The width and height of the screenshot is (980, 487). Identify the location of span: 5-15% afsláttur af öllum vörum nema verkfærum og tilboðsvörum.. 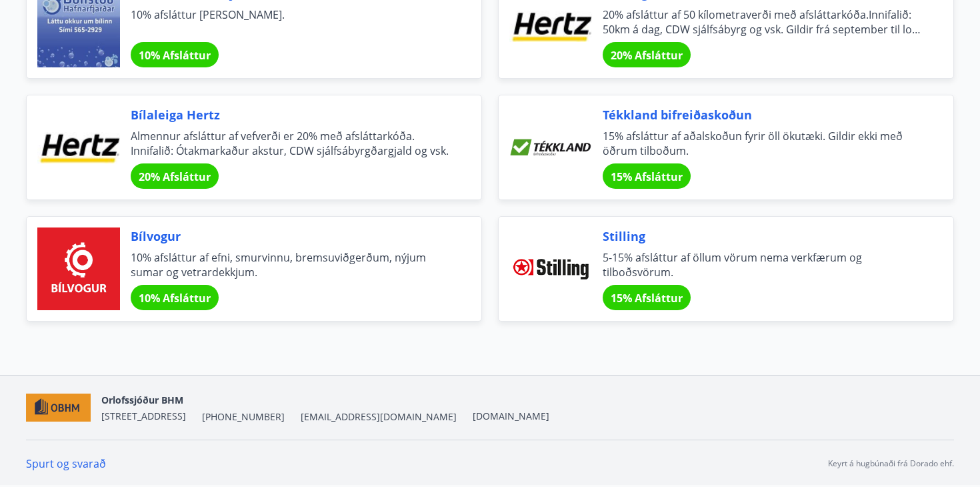
(762, 265).